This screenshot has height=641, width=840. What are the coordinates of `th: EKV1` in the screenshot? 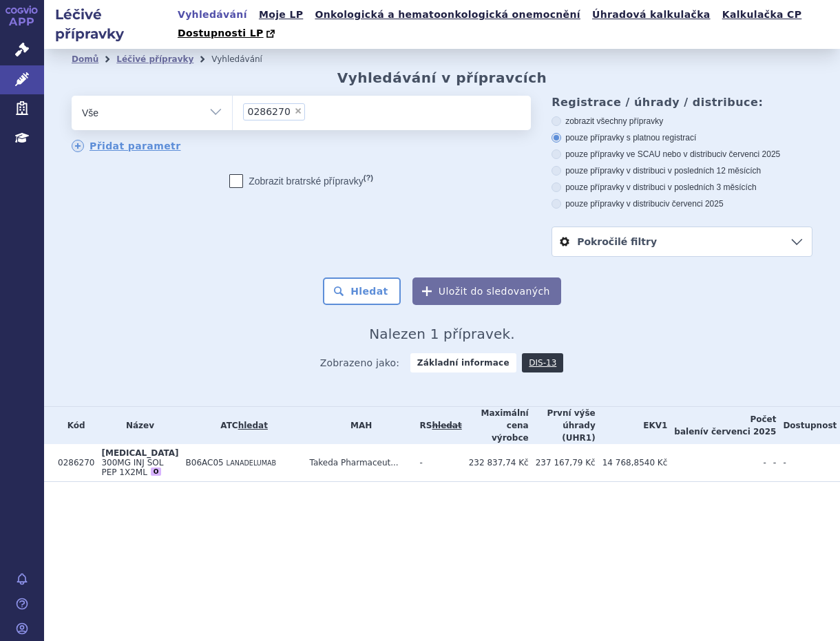 It's located at (631, 426).